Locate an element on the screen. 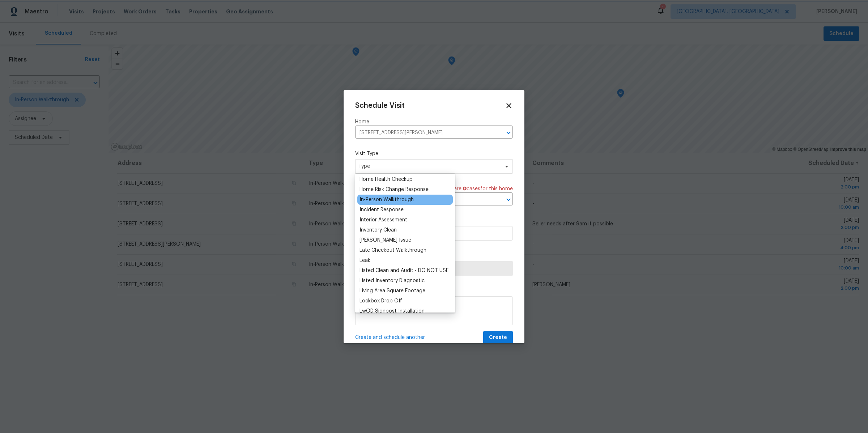 This screenshot has height=433, width=868. span: Close is located at coordinates (509, 105).